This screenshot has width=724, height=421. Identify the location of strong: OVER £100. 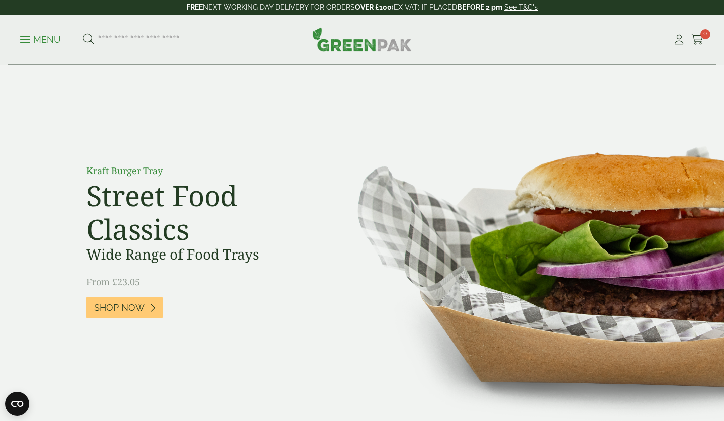
(373, 7).